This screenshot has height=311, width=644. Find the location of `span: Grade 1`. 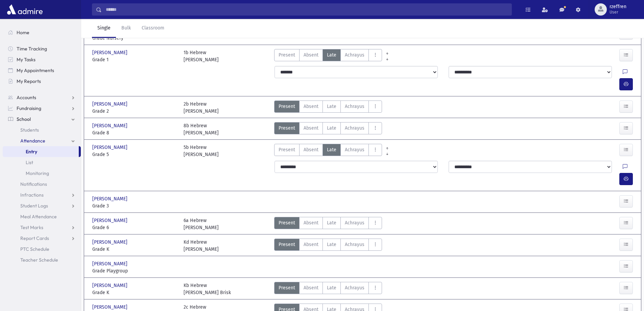

span: Grade 1 is located at coordinates (135, 60).